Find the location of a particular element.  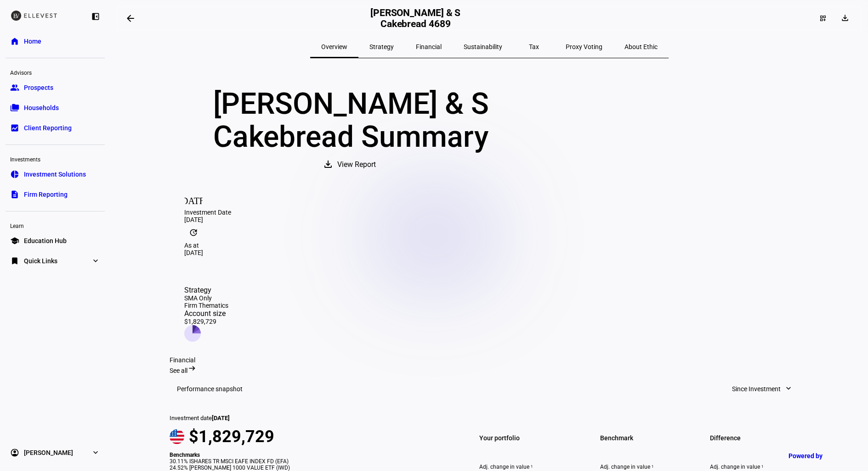

eth-mat-symbol: account_circle is located at coordinates (15, 453).